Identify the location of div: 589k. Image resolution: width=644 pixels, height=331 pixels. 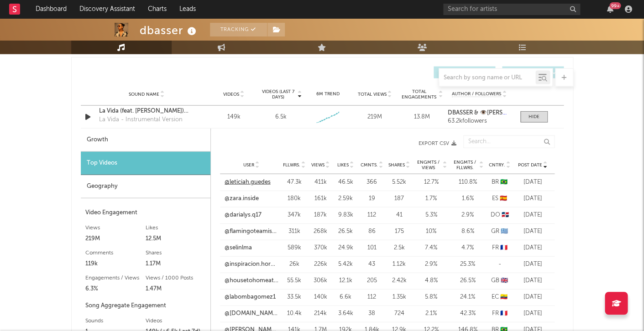
(295, 248).